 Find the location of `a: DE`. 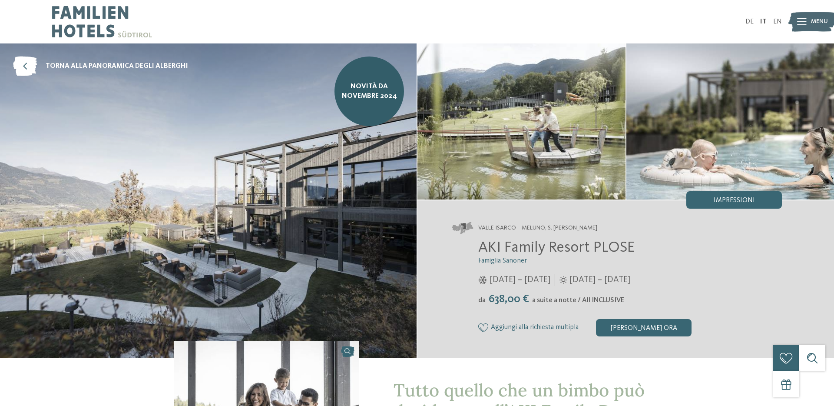

a: DE is located at coordinates (749, 22).